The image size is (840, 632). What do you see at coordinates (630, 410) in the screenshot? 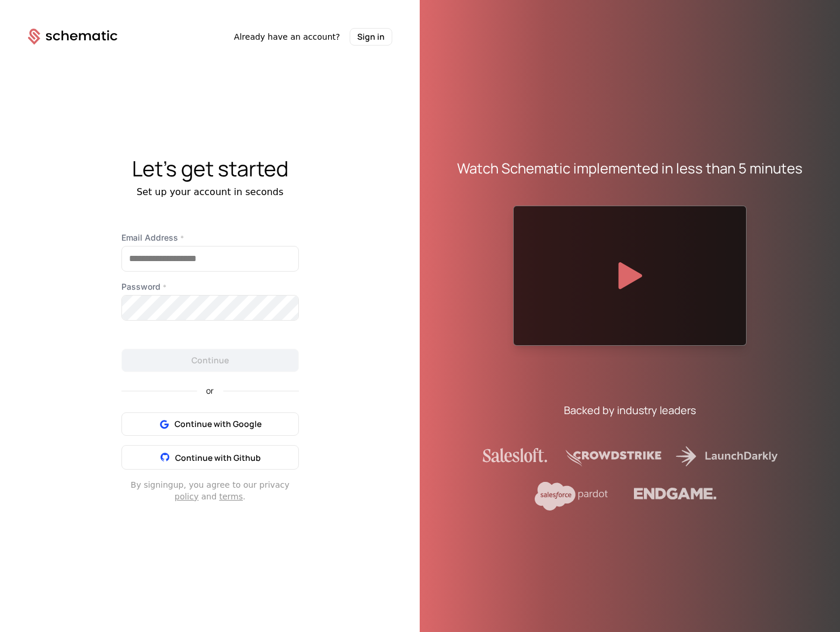
I see `div: Backed by industry leaders` at bounding box center [630, 410].